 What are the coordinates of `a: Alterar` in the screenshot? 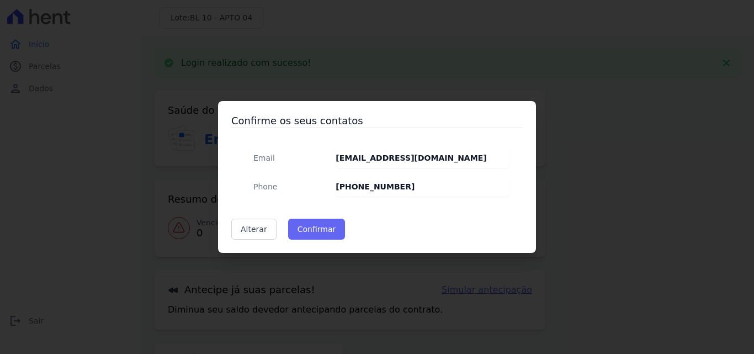 It's located at (254, 229).